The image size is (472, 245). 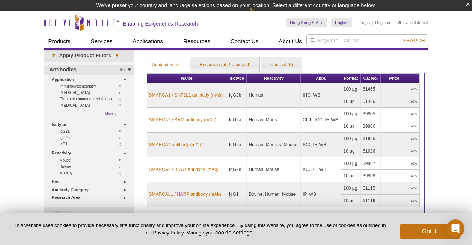 I want to click on span: (4), so click(x=121, y=160).